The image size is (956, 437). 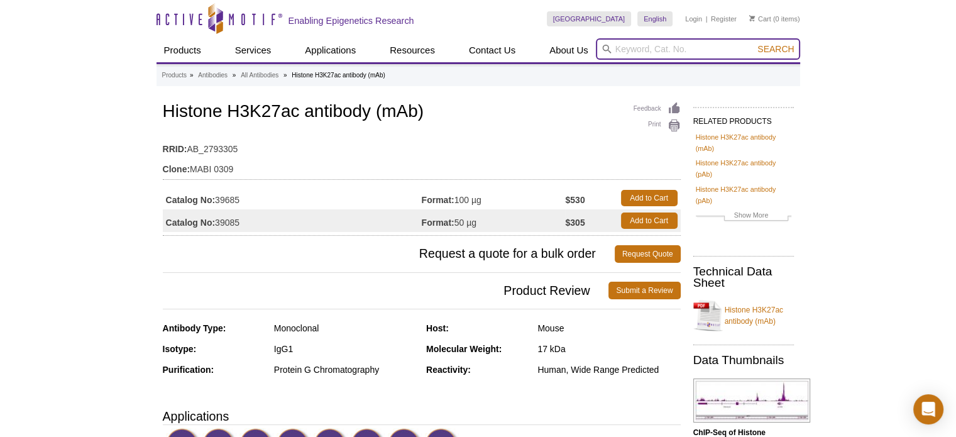 What do you see at coordinates (194, 328) in the screenshot?
I see `strong: Antibody Type:` at bounding box center [194, 328].